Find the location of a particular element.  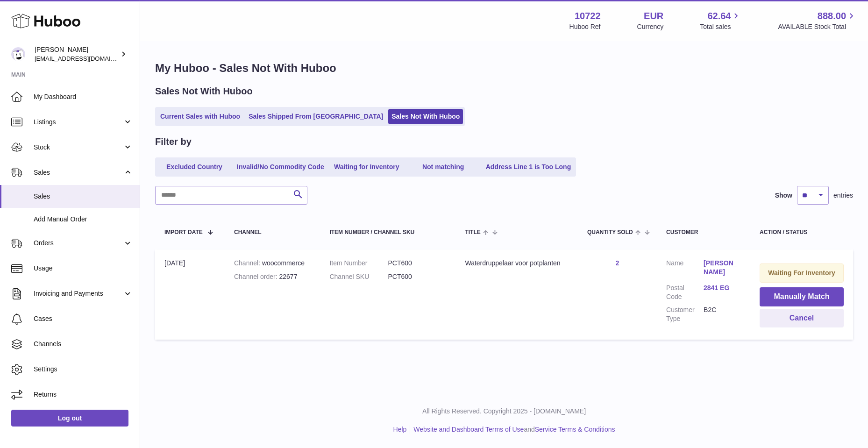

span: Invoicing and Payments is located at coordinates (78, 294).